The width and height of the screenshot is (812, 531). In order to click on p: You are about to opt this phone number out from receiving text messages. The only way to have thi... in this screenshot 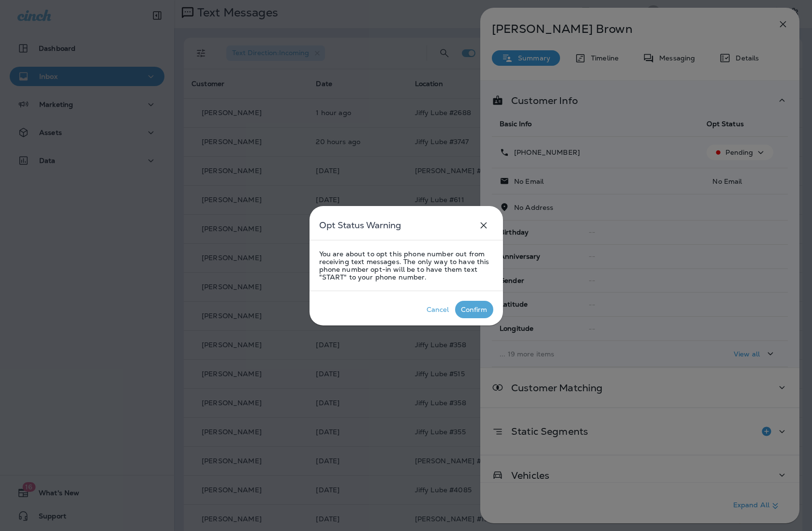, I will do `click(406, 266)`.